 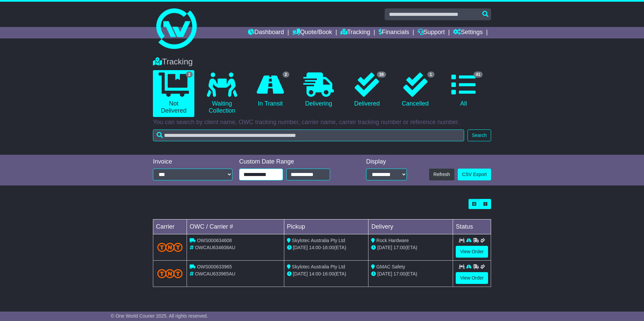 I want to click on a: CSV Export, so click(x=474, y=174).